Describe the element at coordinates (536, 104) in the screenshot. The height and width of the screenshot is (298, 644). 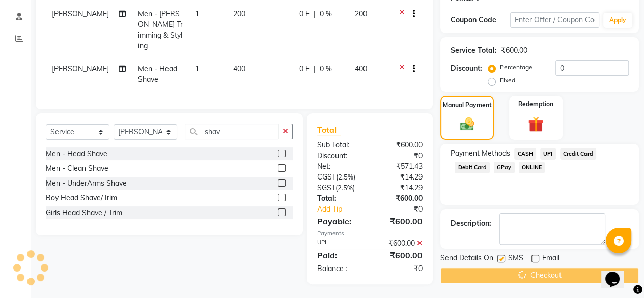
I see `label: Redemption` at that location.